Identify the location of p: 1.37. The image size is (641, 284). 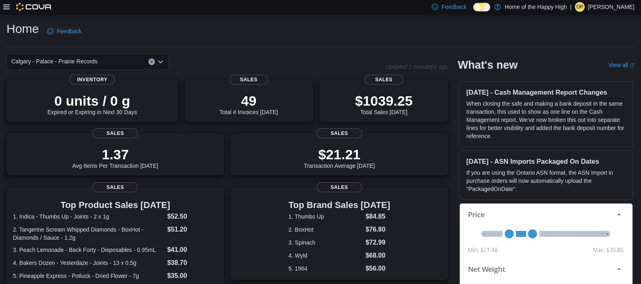
(115, 154).